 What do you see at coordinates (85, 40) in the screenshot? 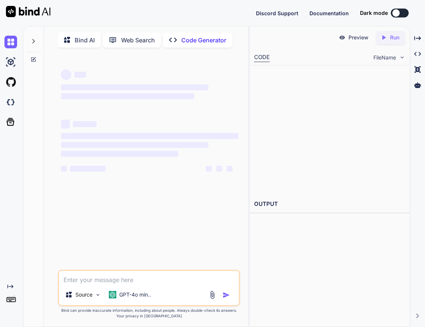
I see `p: Bind AI` at bounding box center [85, 40].